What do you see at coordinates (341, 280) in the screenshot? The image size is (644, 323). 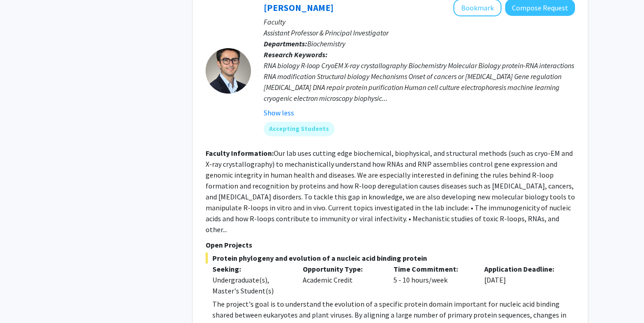 I see `div: Academic Credit` at bounding box center [341, 280].